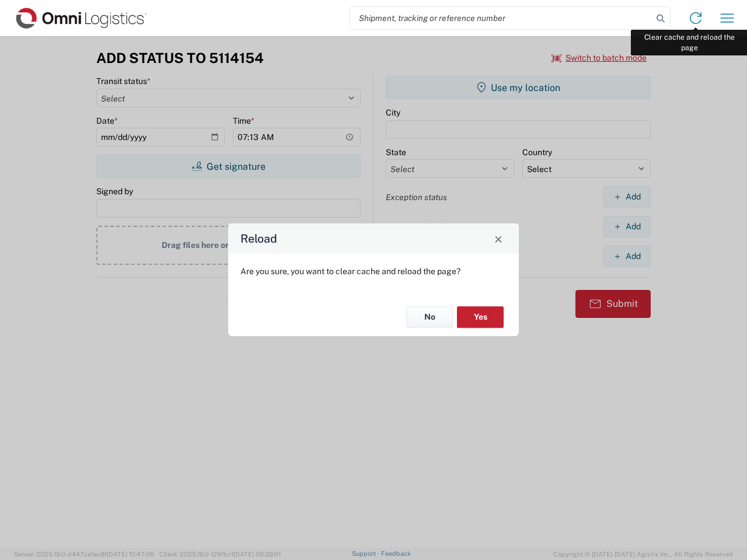 The height and width of the screenshot is (560, 747). What do you see at coordinates (498, 238) in the screenshot?
I see `button: Close` at bounding box center [498, 238].